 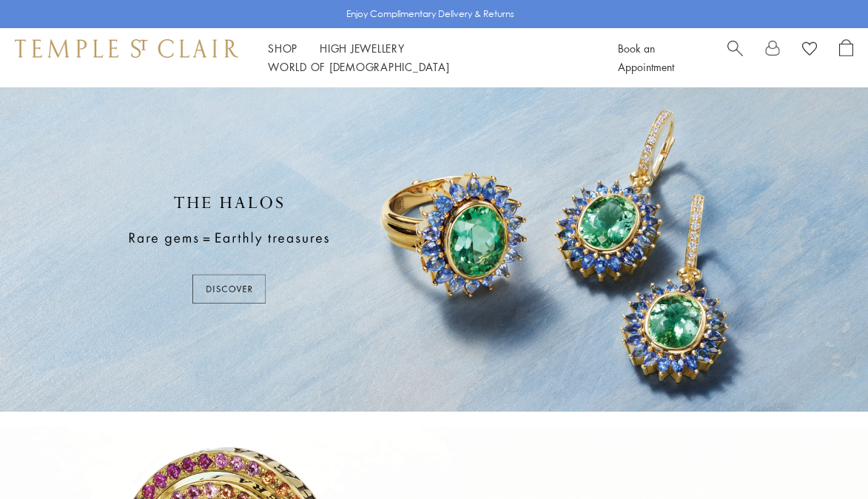 I want to click on a: Book an Appointment, so click(x=646, y=57).